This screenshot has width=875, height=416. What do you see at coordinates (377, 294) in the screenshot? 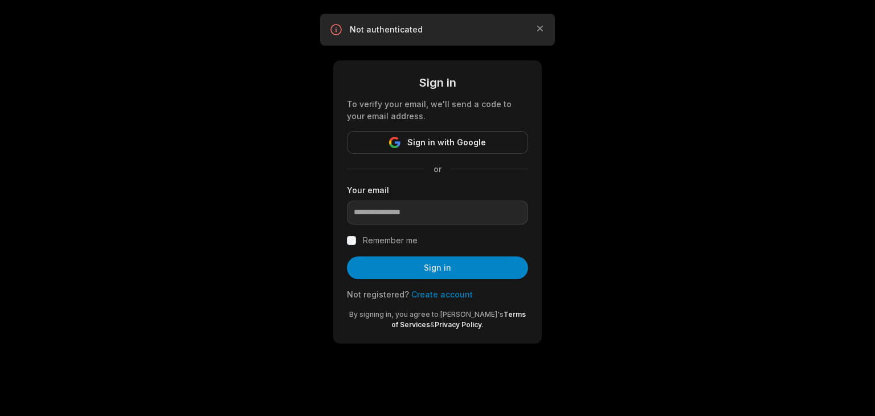
I see `span: Not registered?` at bounding box center [377, 294].